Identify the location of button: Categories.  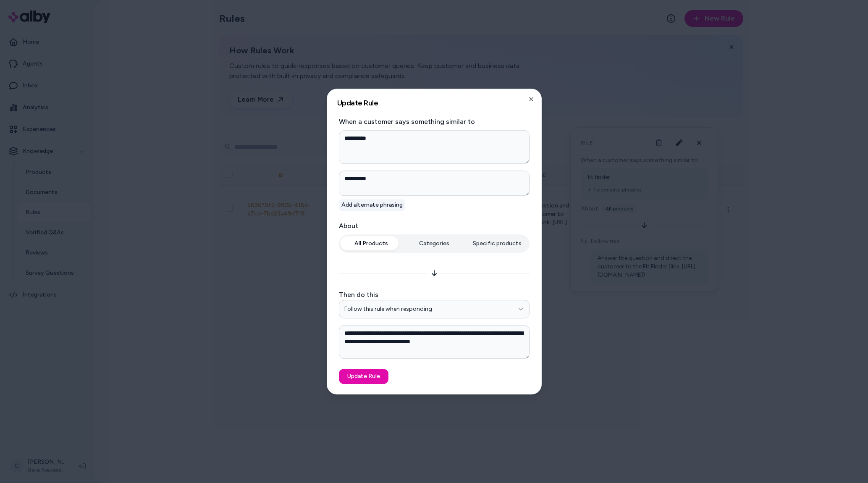
(434, 243).